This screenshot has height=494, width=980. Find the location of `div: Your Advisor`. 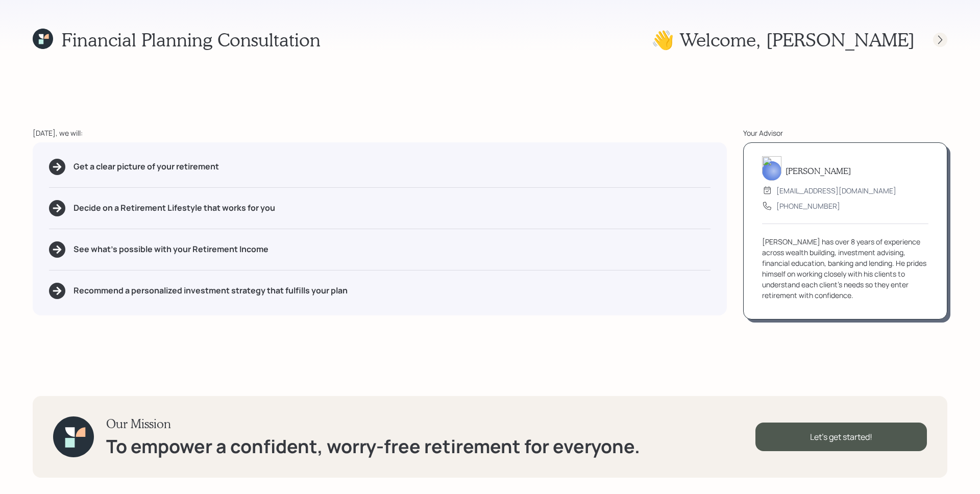

div: Your Advisor is located at coordinates (845, 133).